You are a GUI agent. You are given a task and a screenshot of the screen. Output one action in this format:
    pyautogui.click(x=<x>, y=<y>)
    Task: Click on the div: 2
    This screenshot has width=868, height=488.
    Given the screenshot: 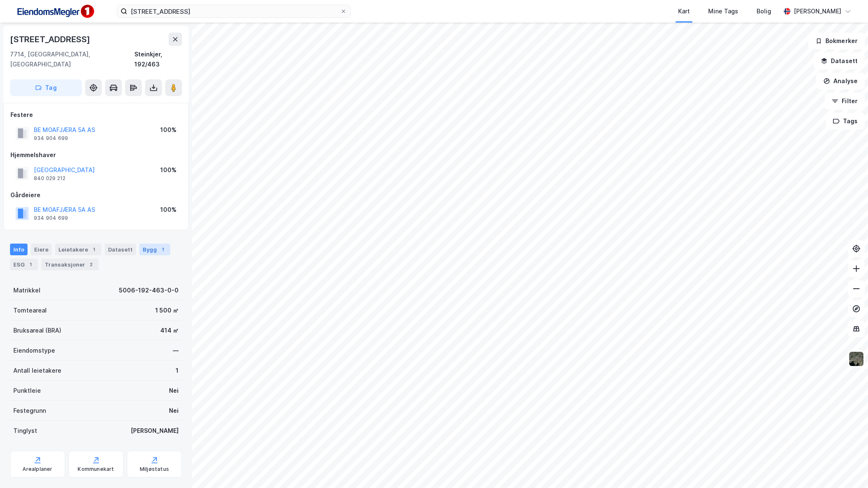 What is the action you would take?
    pyautogui.click(x=91, y=265)
    